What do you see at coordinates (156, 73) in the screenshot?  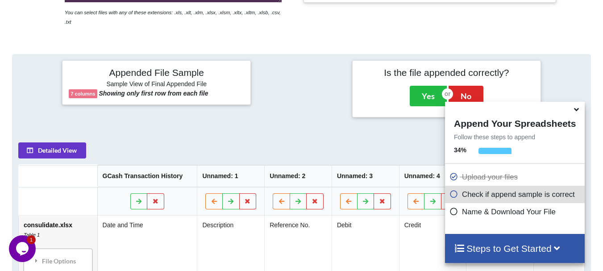 I see `h4: Appended File Sample` at bounding box center [156, 73].